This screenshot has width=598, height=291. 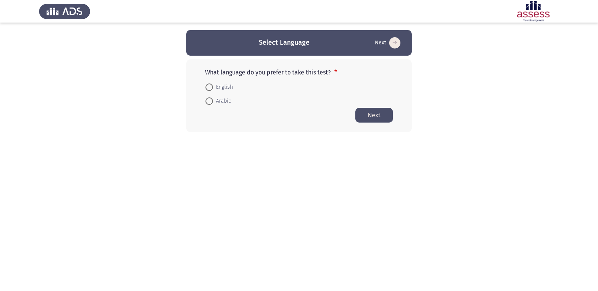 I want to click on img: Assess Talent Management logo, so click(x=65, y=11).